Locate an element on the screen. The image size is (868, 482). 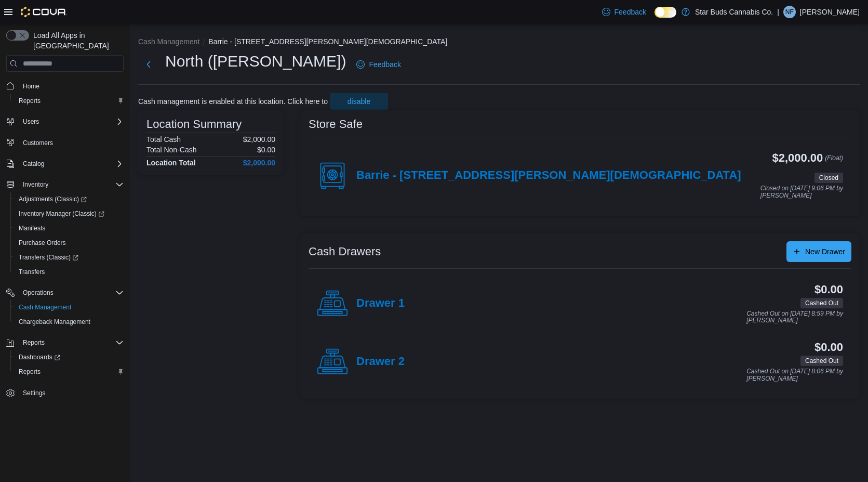
button: Chargeback Management is located at coordinates (69, 321).